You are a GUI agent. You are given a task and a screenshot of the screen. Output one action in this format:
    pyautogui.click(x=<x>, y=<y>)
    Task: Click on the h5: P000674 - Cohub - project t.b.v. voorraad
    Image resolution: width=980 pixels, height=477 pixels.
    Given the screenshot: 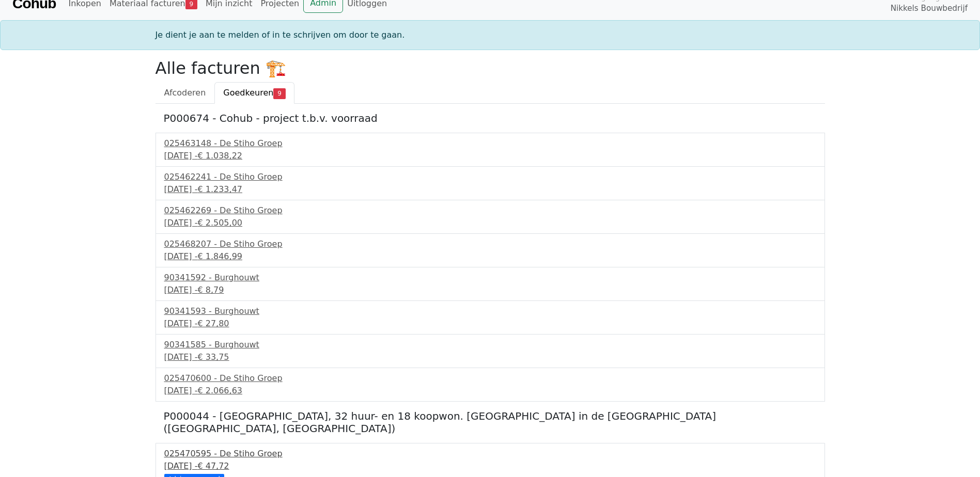 What is the action you would take?
    pyautogui.click(x=490, y=118)
    